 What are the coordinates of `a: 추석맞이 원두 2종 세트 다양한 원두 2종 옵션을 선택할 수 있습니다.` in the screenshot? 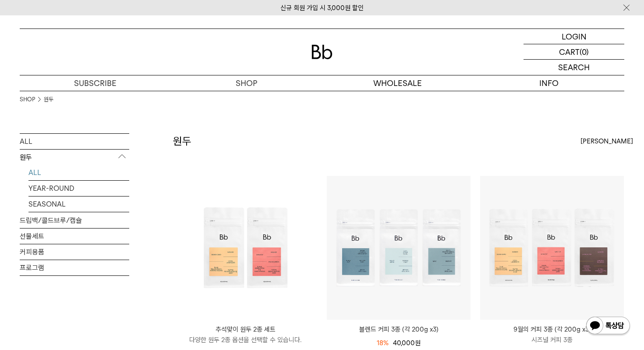 It's located at (245, 335).